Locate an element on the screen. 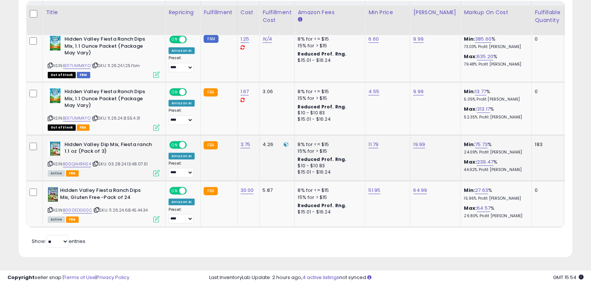  div: 4.26 is located at coordinates (275, 145).